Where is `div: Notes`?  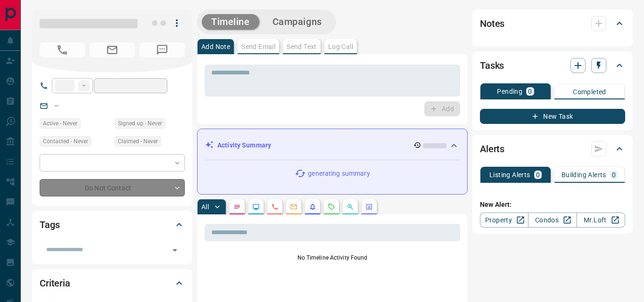 div: Notes is located at coordinates (552, 23).